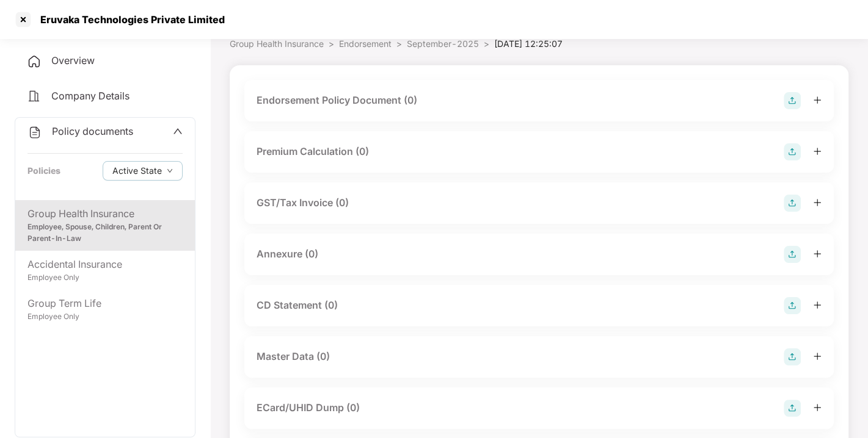 This screenshot has width=868, height=438. I want to click on div: ECard/UHID Dump (0), so click(308, 407).